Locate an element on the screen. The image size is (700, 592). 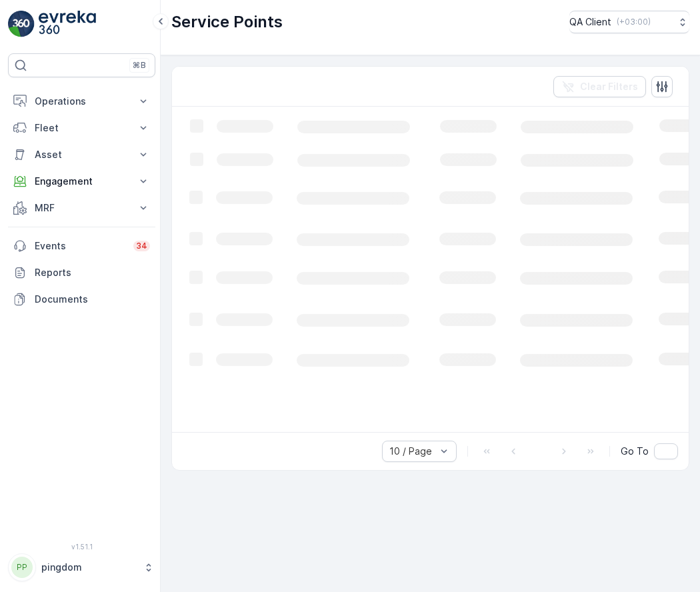
p: MRF is located at coordinates (82, 208).